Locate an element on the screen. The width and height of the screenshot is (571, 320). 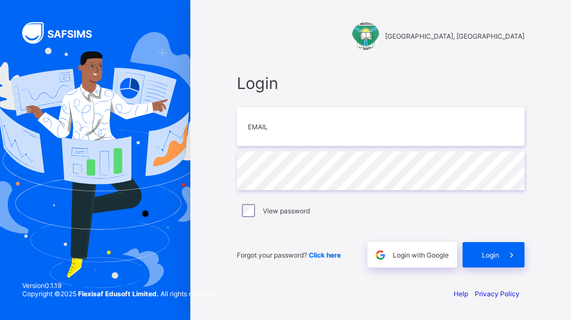
strong: Flexisaf Edusoft Limited. is located at coordinates (118, 294).